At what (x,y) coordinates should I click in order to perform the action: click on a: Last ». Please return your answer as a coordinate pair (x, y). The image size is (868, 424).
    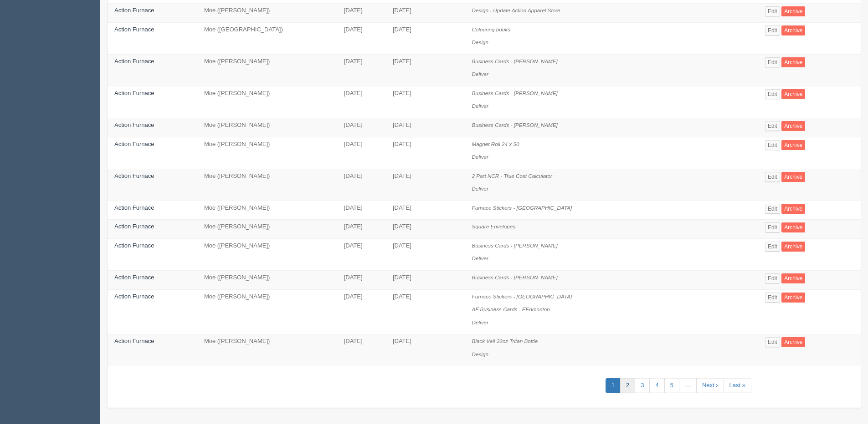
    Looking at the image, I should click on (737, 385).